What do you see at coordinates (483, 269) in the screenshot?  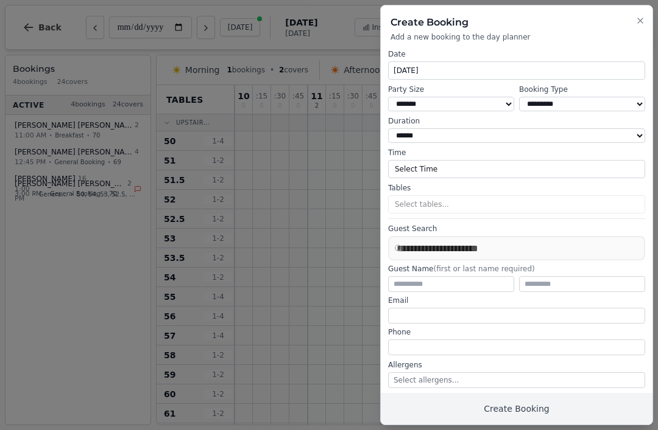 I see `span: (first or last name required)` at bounding box center [483, 269].